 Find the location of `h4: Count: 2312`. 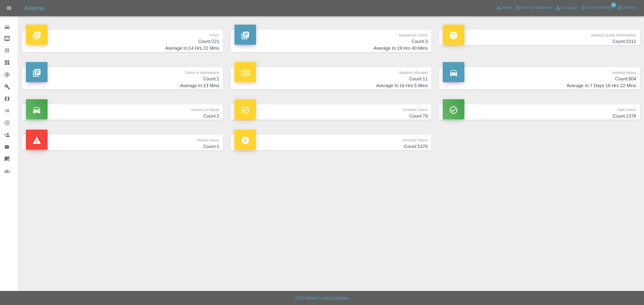

h4: Count: 2312 is located at coordinates (539, 42).